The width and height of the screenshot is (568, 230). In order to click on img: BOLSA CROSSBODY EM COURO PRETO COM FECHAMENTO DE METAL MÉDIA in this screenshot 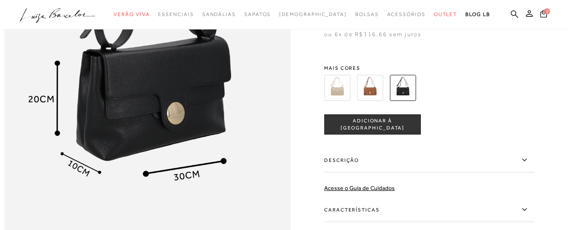, I will do `click(403, 88)`.